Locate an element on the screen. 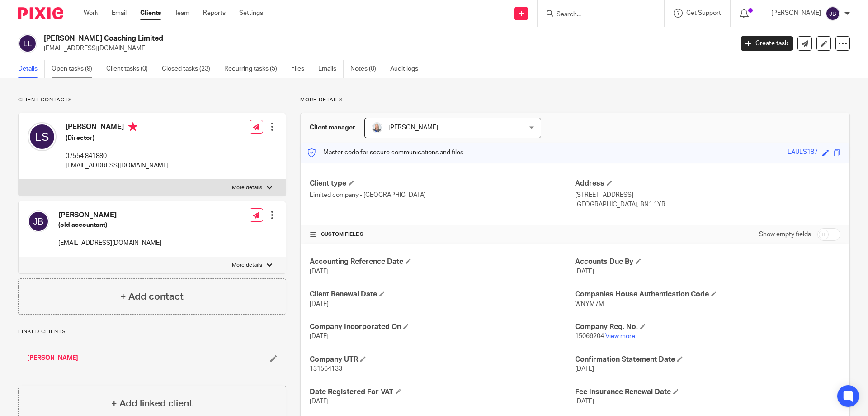  a: Open tasks (9) is located at coordinates (75, 69).